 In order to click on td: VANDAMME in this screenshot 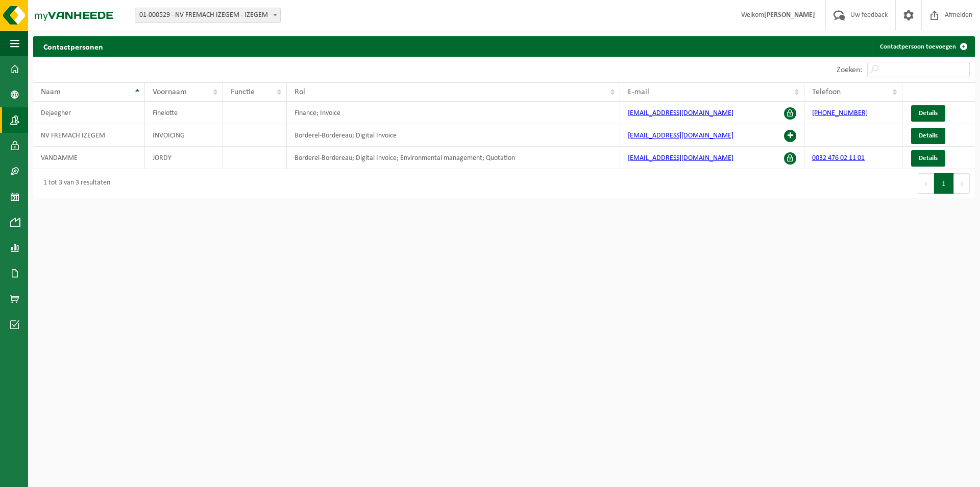, I will do `click(89, 158)`.